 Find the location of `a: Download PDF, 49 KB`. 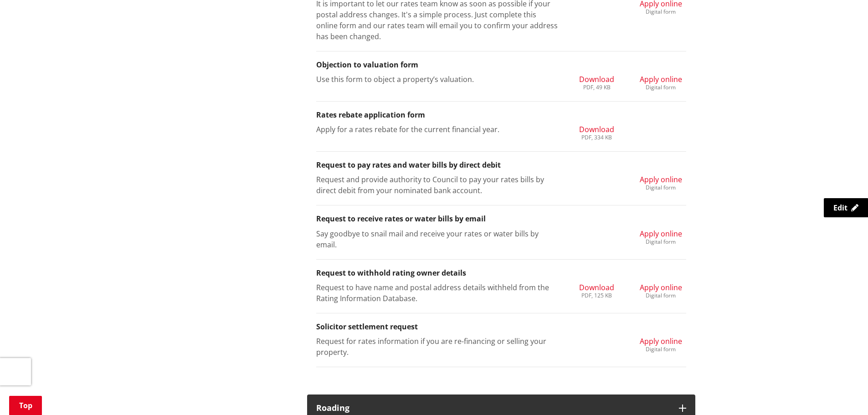

a: Download PDF, 49 KB is located at coordinates (596, 82).